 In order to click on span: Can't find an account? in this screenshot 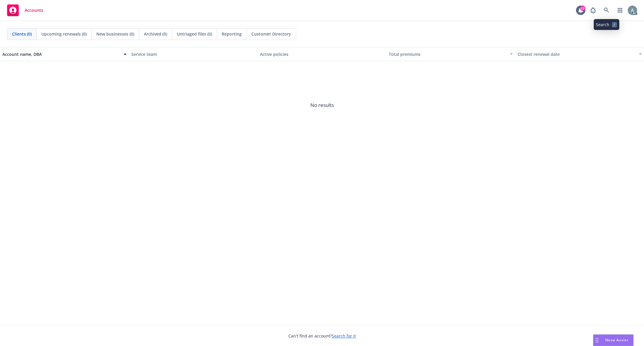, I will do `click(322, 336)`.